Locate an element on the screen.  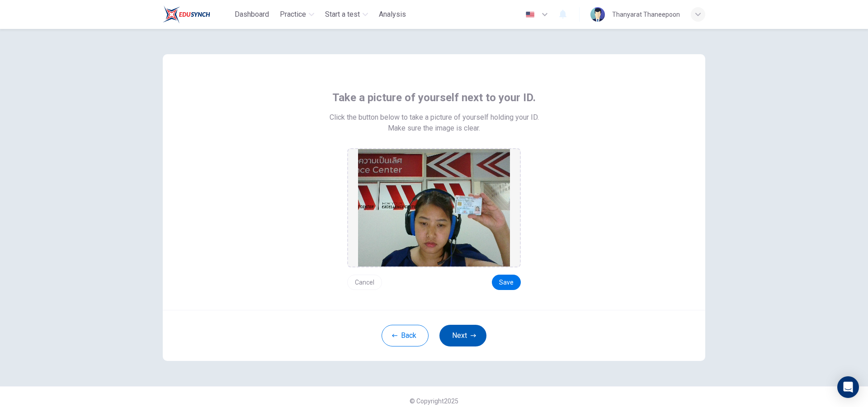
span: Start a test is located at coordinates (342, 14).